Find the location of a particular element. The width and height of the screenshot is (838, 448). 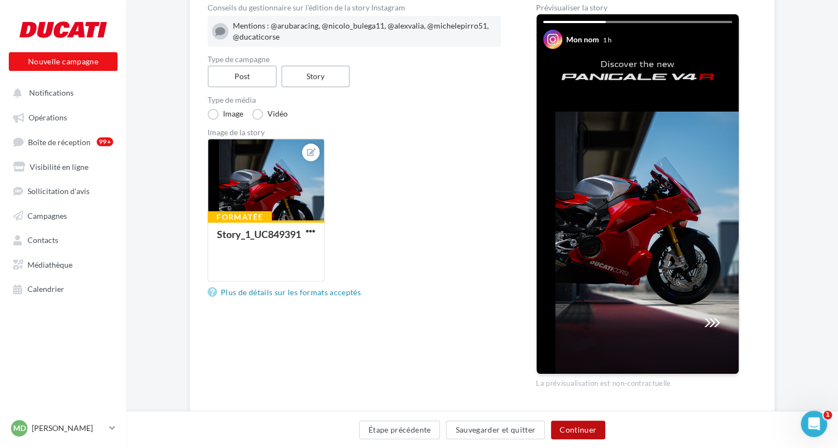

div: La prévisualisation est non-contractuelle is located at coordinates (638, 381).